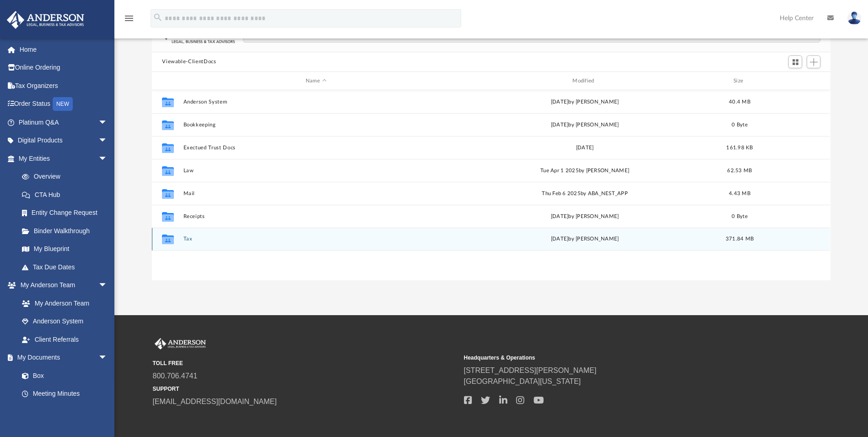 Image resolution: width=868 pixels, height=437 pixels. Describe the element at coordinates (585, 194) in the screenshot. I see `div: Thu Feb 6 2025 by ABA_NEST_APP` at that location.